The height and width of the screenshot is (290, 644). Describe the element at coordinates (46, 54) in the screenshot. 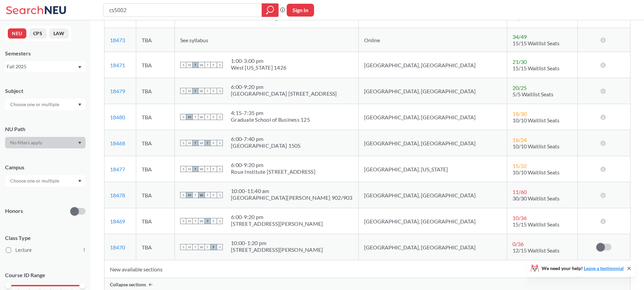

I see `div: Semesters` at that location.